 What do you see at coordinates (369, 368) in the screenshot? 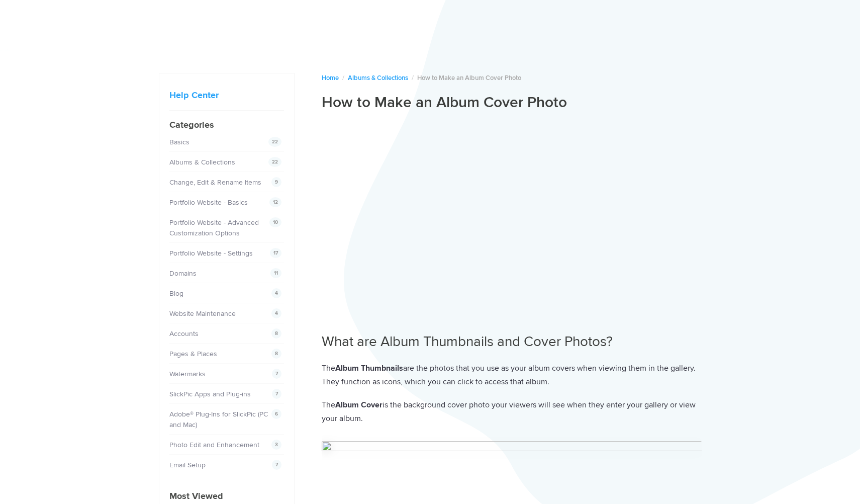
I see `strong: Album Thumbnails` at bounding box center [369, 368].